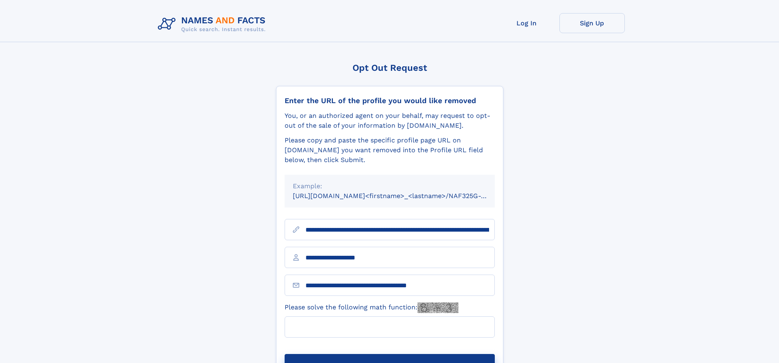  I want to click on label: Please solve the following math function:, so click(371, 308).